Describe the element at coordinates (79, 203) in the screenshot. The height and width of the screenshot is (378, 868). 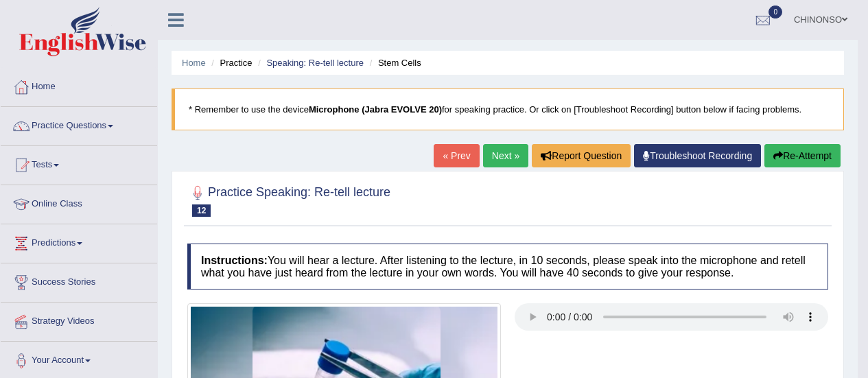
I see `a: Online Class` at that location.